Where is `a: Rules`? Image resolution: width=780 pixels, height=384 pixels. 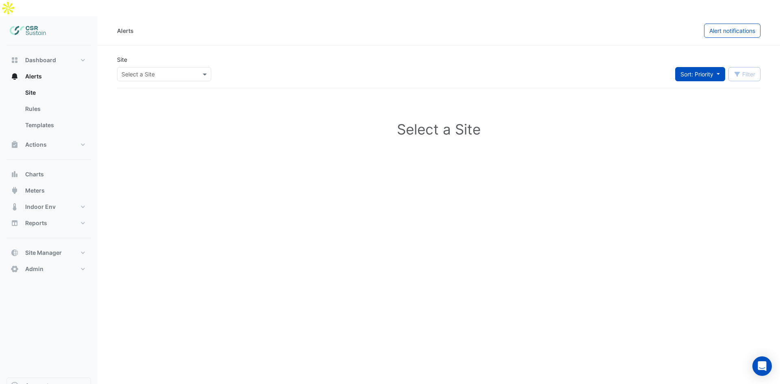 a: Rules is located at coordinates (55, 109).